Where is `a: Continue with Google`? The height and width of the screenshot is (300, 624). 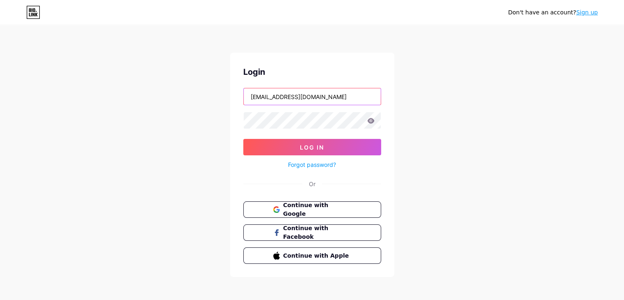 a: Continue with Google is located at coordinates (312, 209).